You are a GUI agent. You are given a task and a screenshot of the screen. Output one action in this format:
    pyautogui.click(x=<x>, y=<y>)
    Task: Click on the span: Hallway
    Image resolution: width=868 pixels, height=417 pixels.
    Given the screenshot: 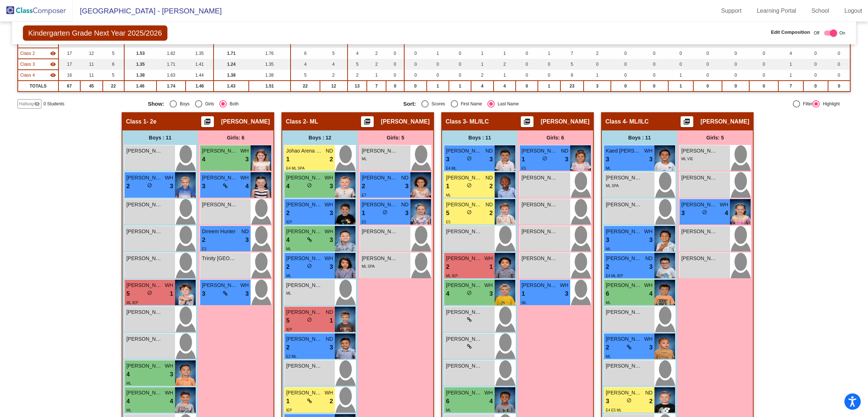 What is the action you would take?
    pyautogui.click(x=27, y=104)
    